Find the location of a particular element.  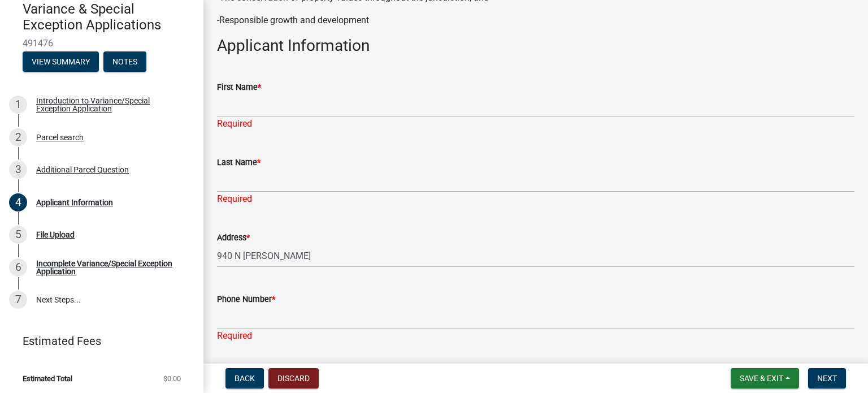

span: $0.00 is located at coordinates (171, 378).